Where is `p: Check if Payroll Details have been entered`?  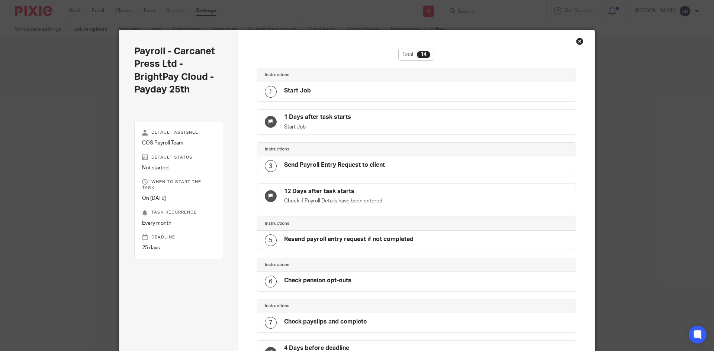 p: Check if Payroll Details have been entered is located at coordinates (350, 201).